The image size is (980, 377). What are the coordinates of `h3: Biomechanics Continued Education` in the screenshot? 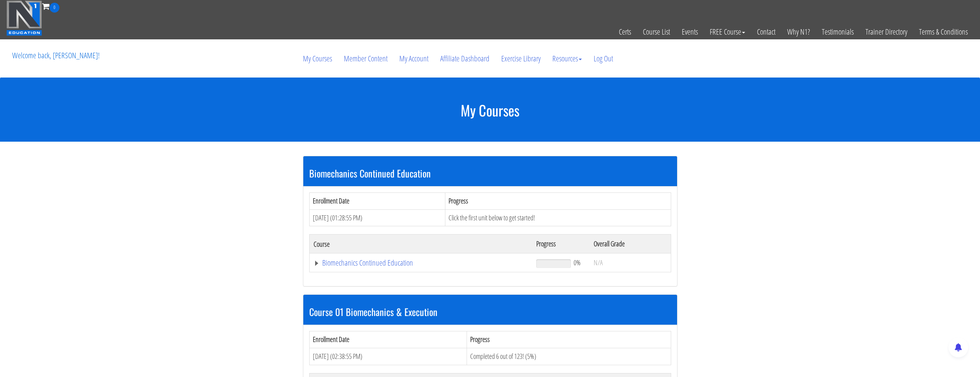 It's located at (490, 173).